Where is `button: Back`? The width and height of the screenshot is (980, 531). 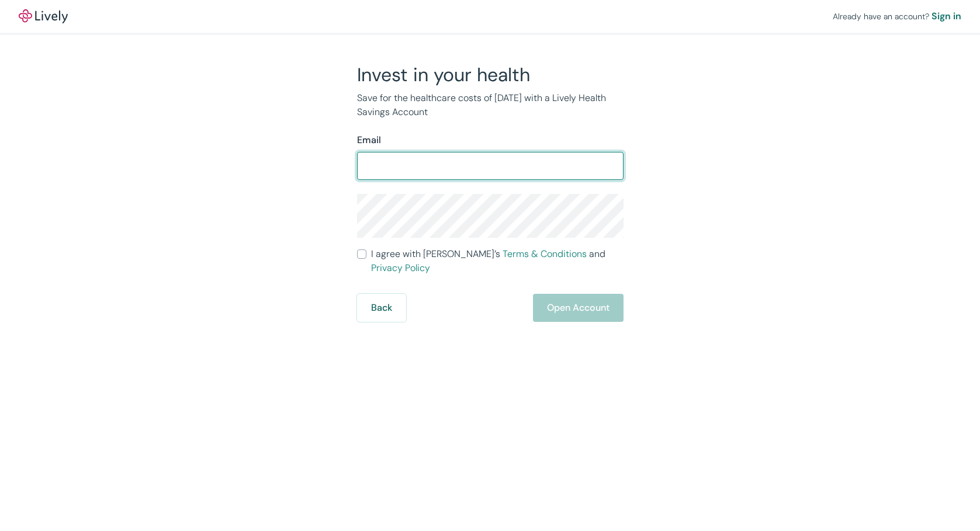 button: Back is located at coordinates (381, 308).